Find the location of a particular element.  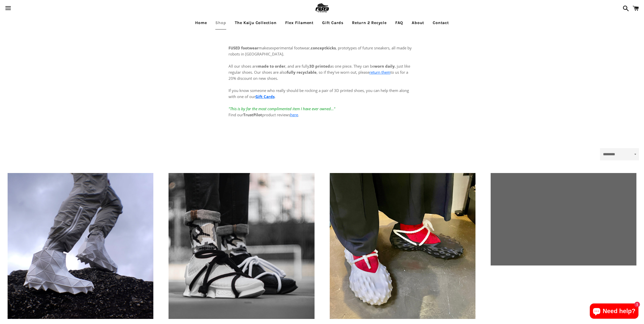

inbox-online-store-chat: Shopify online store chat is located at coordinates (614, 312).